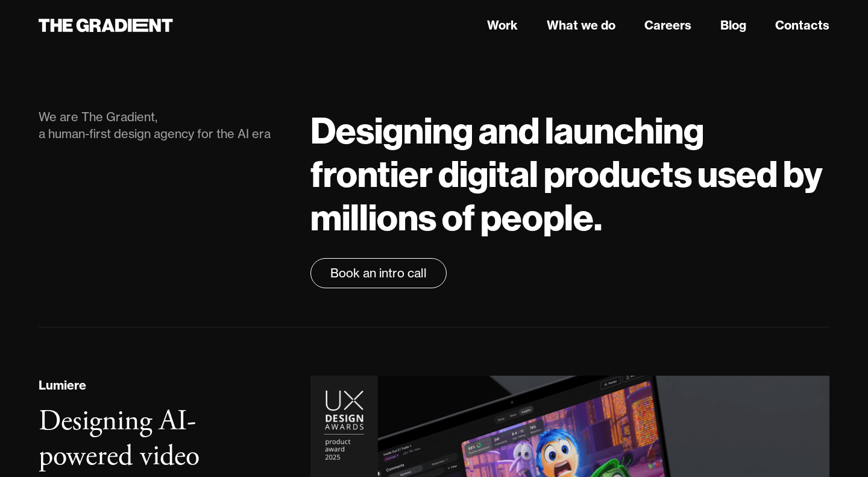 The image size is (868, 477). Describe the element at coordinates (569, 173) in the screenshot. I see `h1: Designing and launching frontier digital products used by millions of people.` at that location.